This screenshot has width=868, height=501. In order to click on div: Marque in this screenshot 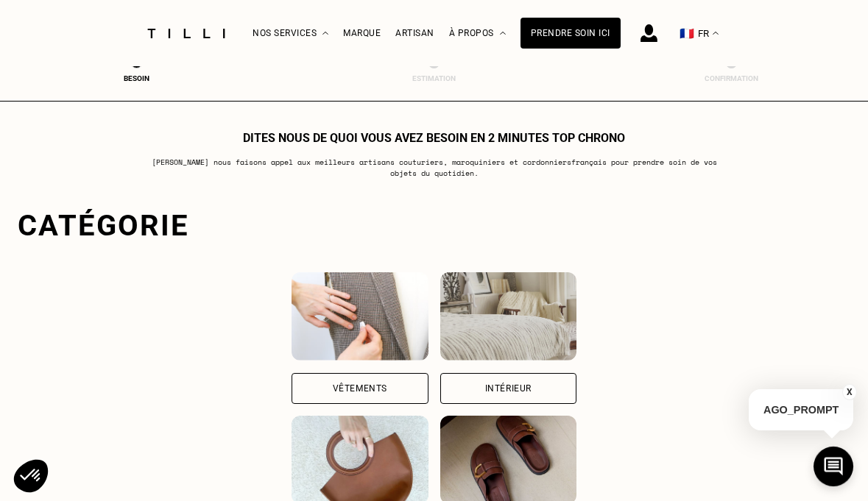, I will do `click(361, 33)`.